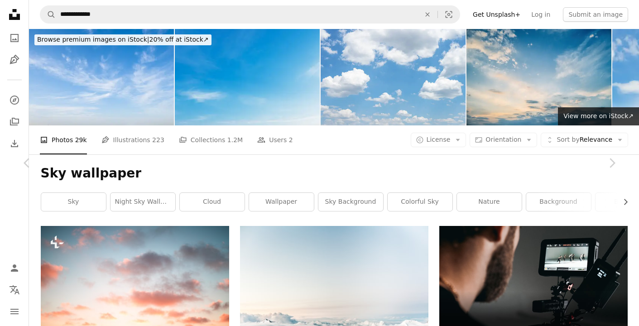  Describe the element at coordinates (123, 40) in the screenshot. I see `div: 20% off at iStock ↗` at that location.